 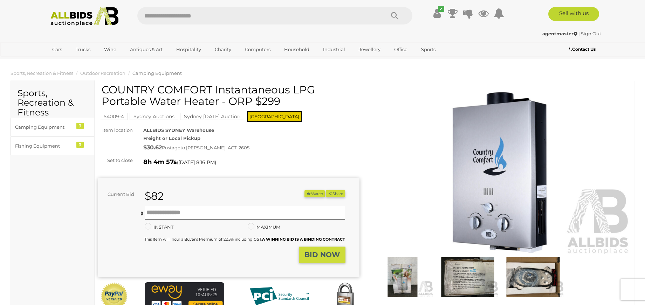 What do you see at coordinates (322, 255) in the screenshot?
I see `button: BID NOW` at bounding box center [322, 255].